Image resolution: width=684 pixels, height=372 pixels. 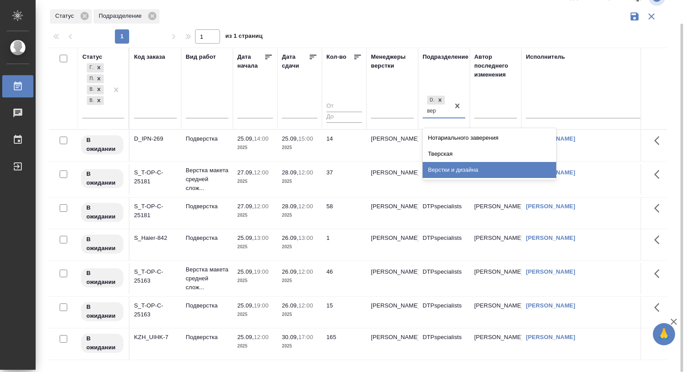 I want to click on p: 28.09,, so click(x=290, y=172).